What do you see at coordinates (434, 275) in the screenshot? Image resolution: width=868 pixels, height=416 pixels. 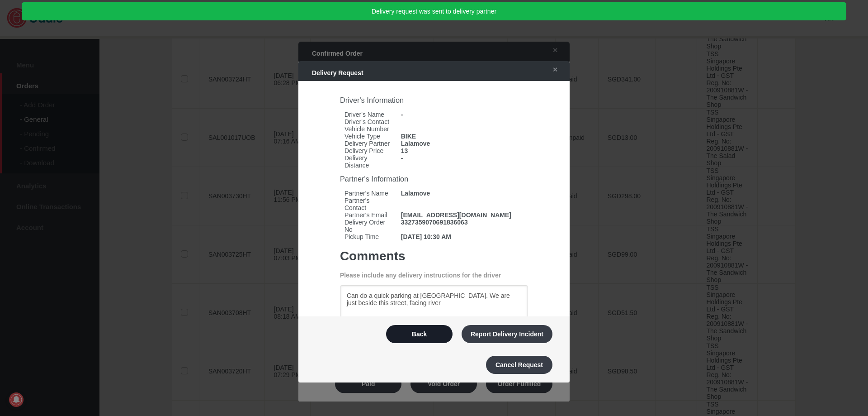 I see `p: Please include any delivery instructions for the driver` at bounding box center [434, 275].